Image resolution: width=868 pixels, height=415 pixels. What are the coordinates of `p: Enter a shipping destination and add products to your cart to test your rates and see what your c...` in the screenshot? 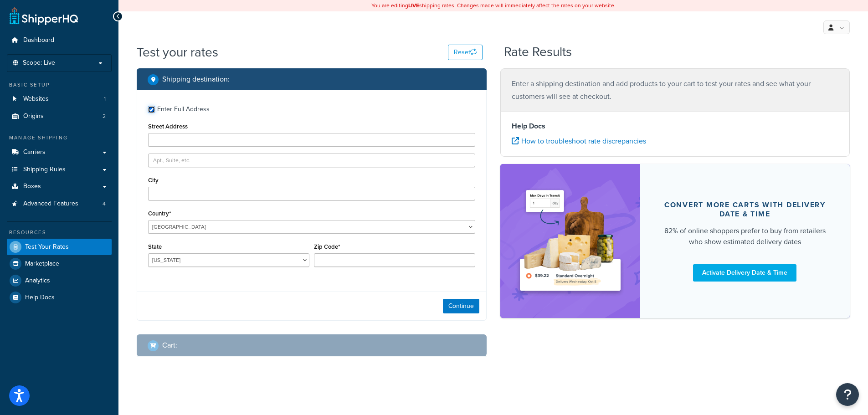 It's located at (675, 90).